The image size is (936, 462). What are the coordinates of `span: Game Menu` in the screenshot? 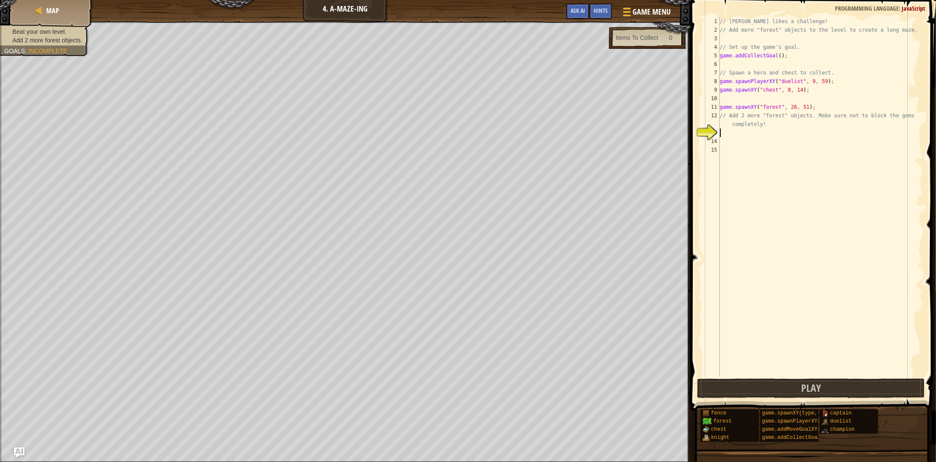 It's located at (651, 12).